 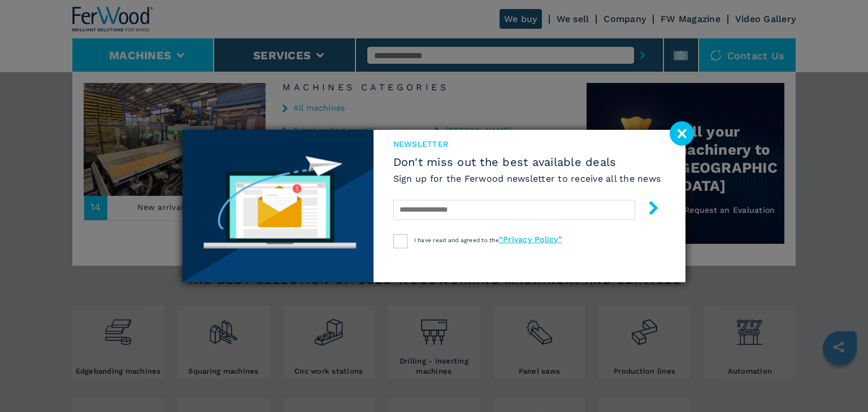 What do you see at coordinates (278, 206) in the screenshot?
I see `img: Newsletter image` at bounding box center [278, 206].